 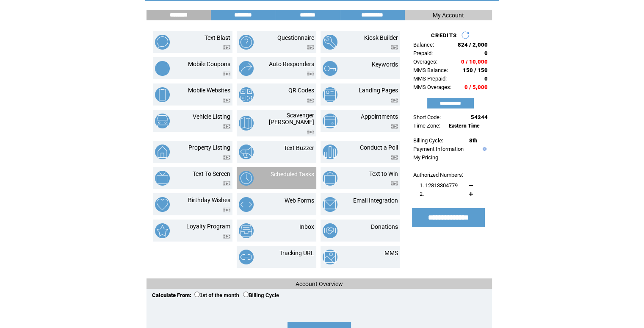 What do you see at coordinates (246, 204) in the screenshot?
I see `img: web-forms.png` at bounding box center [246, 204].